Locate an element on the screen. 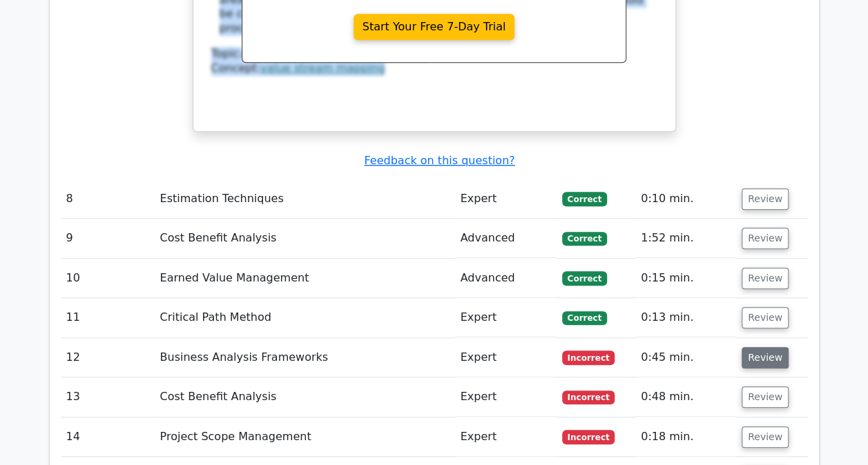 This screenshot has width=868, height=465. div: Topic: is located at coordinates (434, 54).